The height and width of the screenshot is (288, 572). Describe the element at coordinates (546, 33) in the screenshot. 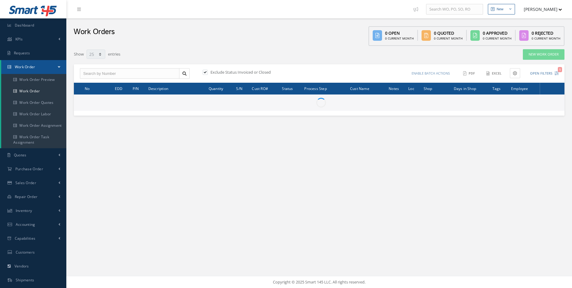

I see `div: 0 Rejected` at that location.